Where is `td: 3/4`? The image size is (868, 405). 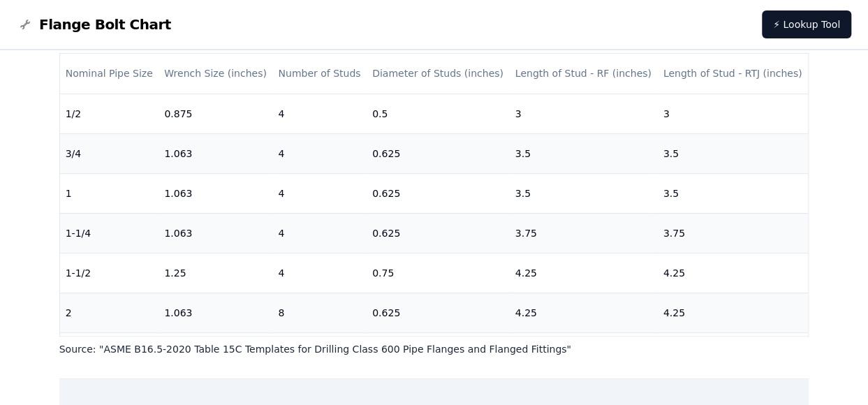 td: 3/4 is located at coordinates (110, 153).